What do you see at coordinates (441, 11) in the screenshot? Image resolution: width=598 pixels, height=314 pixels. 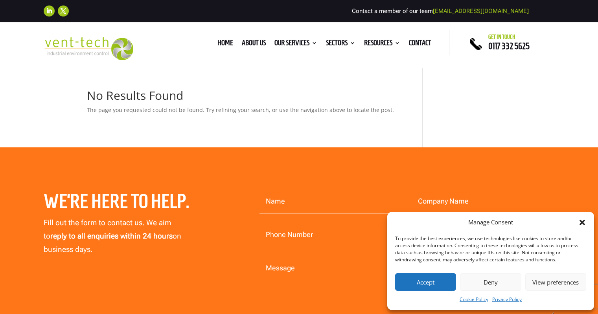 I see `span: Contact a member of our team` at bounding box center [441, 11].